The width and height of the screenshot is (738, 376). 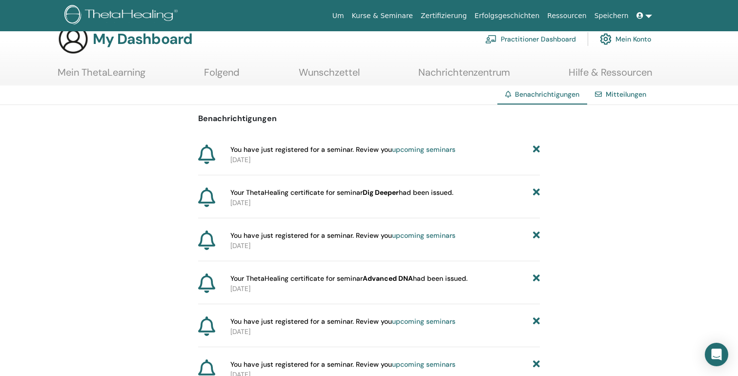 I want to click on p: Benachrichtigungen, so click(x=369, y=119).